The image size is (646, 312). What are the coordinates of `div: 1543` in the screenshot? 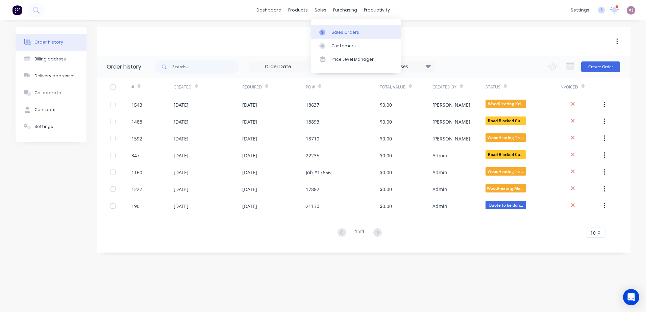 It's located at (137, 105).